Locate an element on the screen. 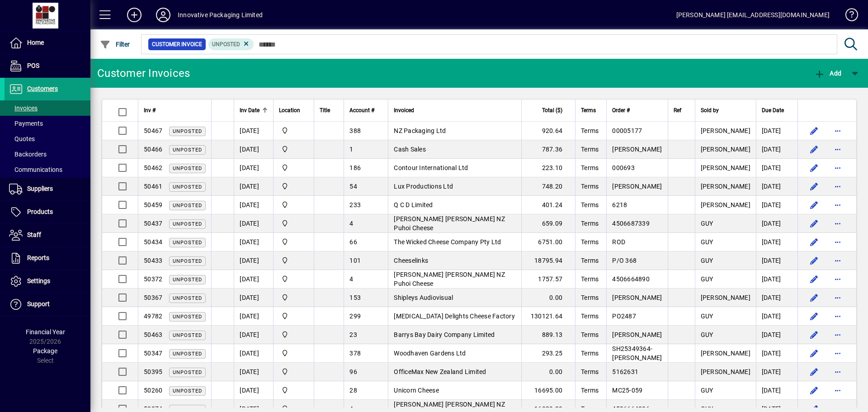 The image size is (868, 412). span: Communications is located at coordinates (36, 169).